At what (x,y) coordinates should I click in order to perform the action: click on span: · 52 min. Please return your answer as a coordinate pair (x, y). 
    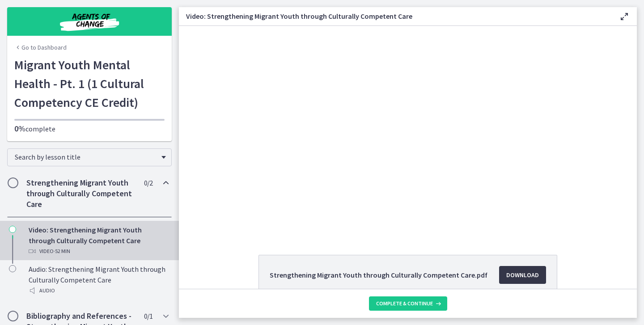
    Looking at the image, I should click on (62, 251).